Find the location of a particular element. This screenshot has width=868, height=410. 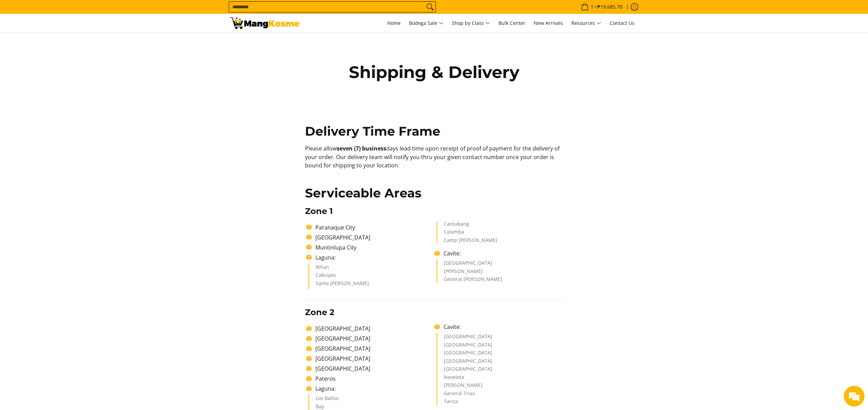

p: Please allow days lead time upon receipt of proof of payment for the delivery of your order. Our ... is located at coordinates (434, 160).